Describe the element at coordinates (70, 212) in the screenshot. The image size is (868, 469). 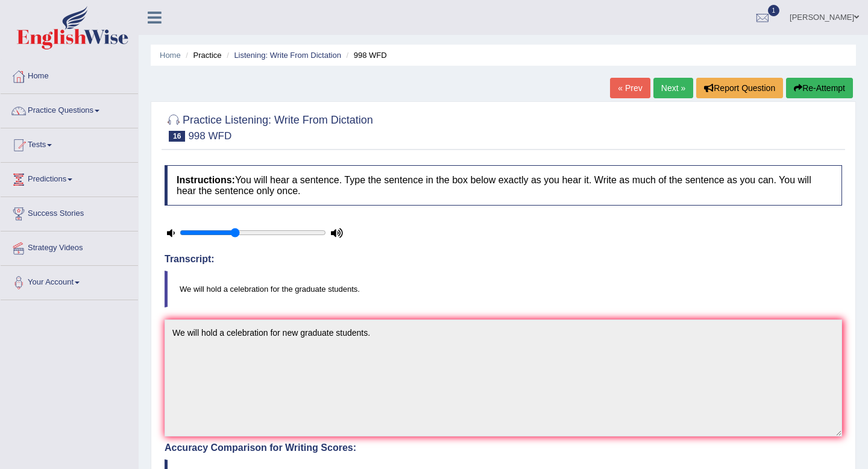
I see `a: Success Stories` at that location.